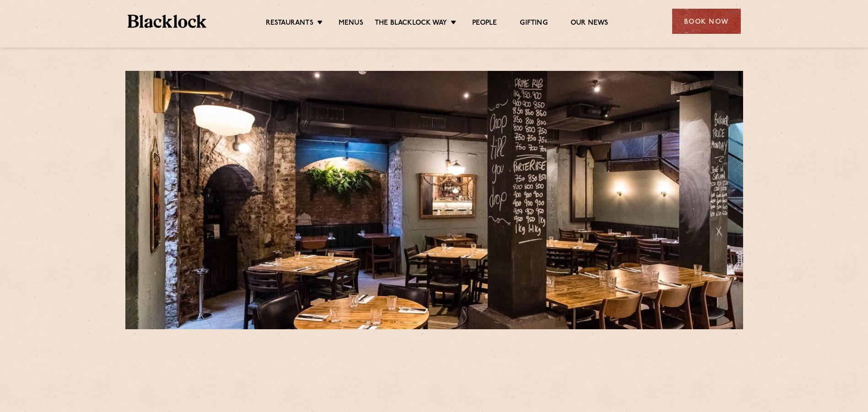 The image size is (868, 412). I want to click on a: The Blacklock Way, so click(411, 24).